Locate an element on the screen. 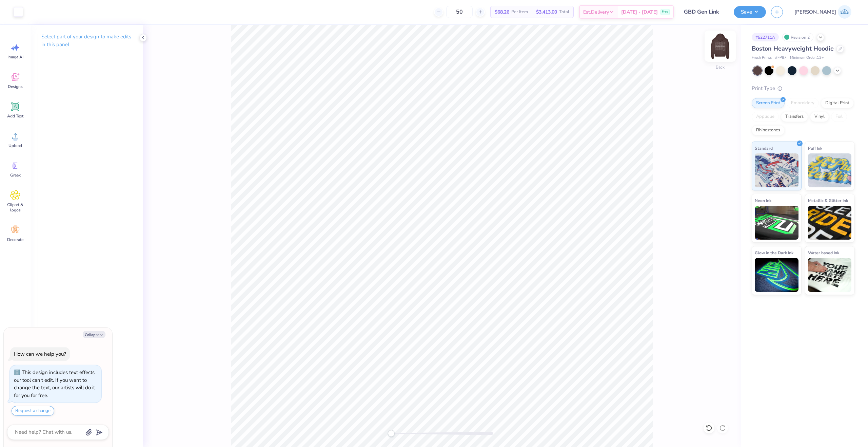 This screenshot has width=868, height=447. span: Glow in the Dark Ink is located at coordinates (774, 253).